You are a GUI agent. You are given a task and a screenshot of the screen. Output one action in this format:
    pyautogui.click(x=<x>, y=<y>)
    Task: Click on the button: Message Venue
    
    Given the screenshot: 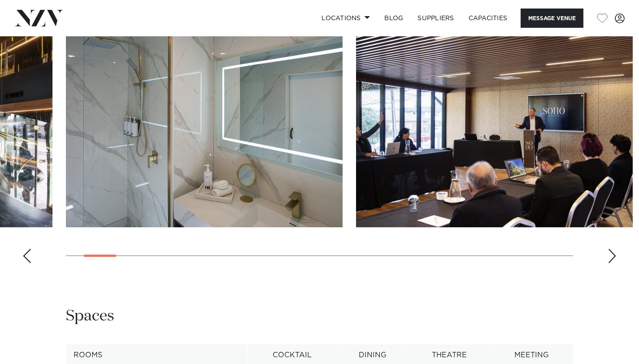 What is the action you would take?
    pyautogui.click(x=552, y=18)
    